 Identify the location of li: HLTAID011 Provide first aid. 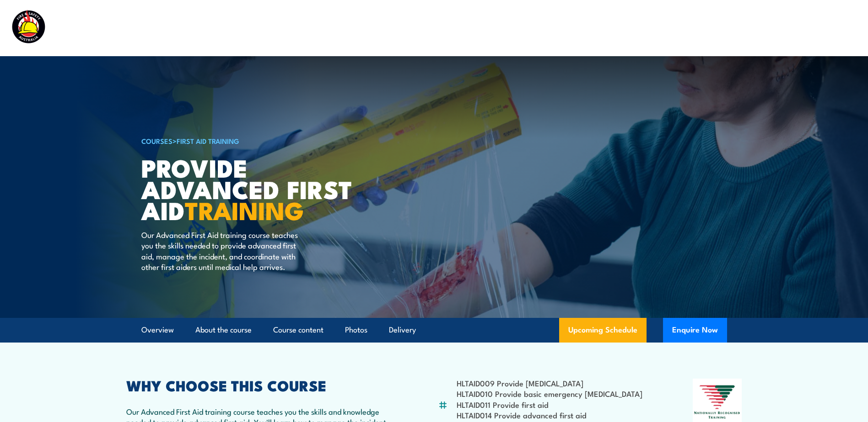
(549, 405).